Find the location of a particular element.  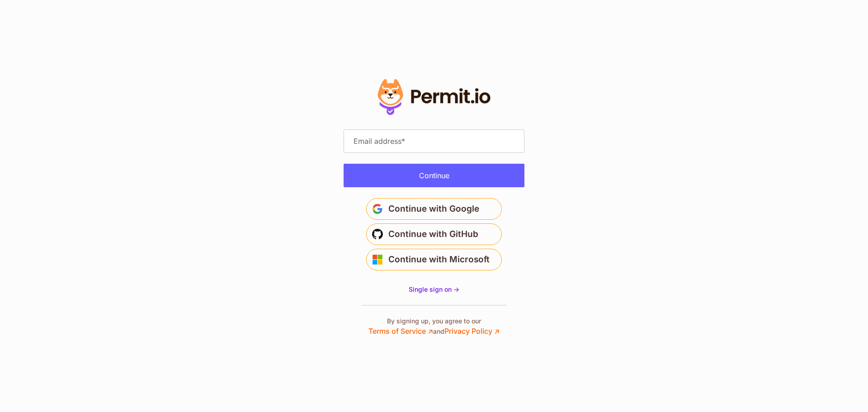

p: By signing up, you agree to our and is located at coordinates (434, 327).